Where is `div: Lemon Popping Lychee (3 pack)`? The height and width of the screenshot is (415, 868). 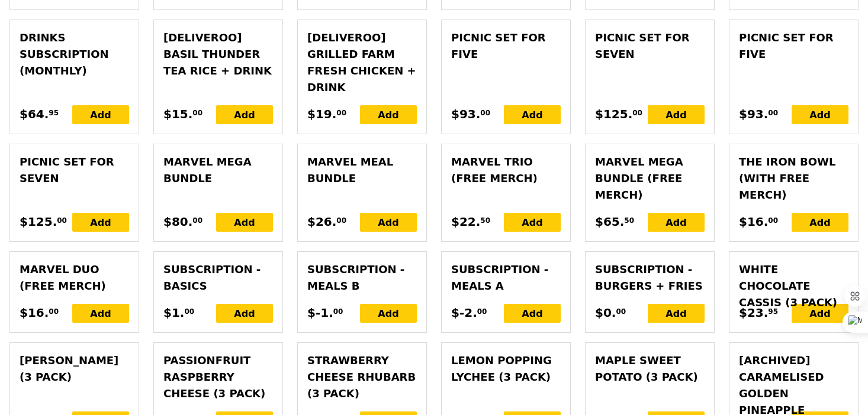 div: Lemon Popping Lychee (3 pack) is located at coordinates (505, 369).